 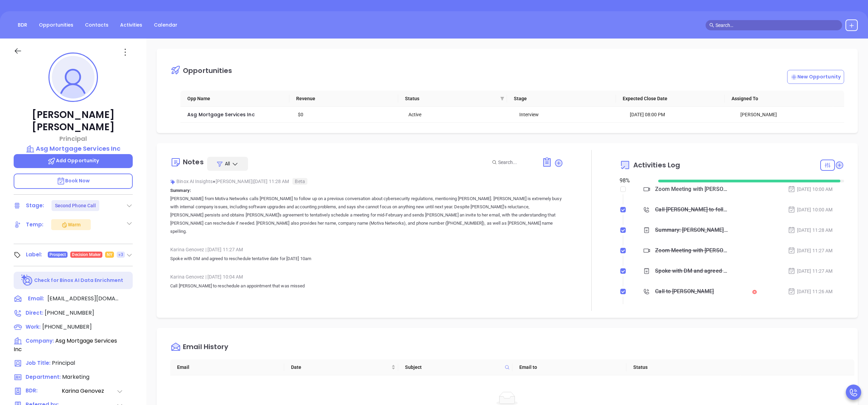 What do you see at coordinates (33, 327) in the screenshot?
I see `span: Work:` at bounding box center [33, 327].